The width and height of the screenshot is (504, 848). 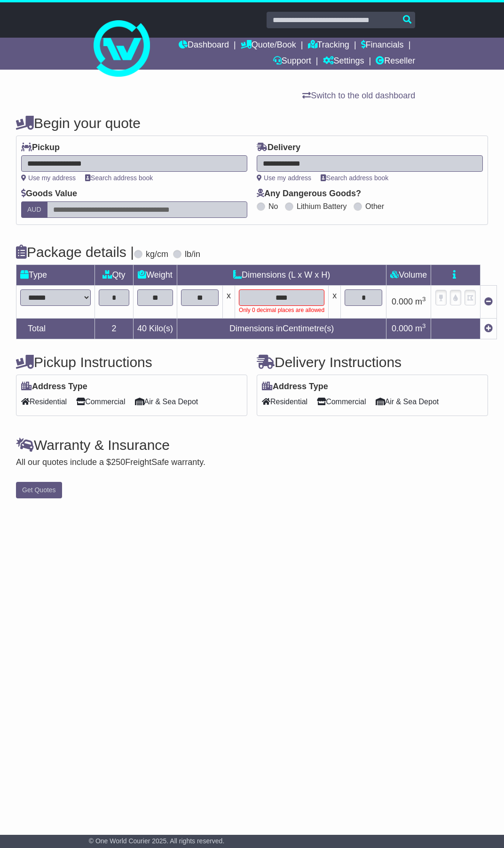 What do you see at coordinates (192, 255) in the screenshot?
I see `label: lb/in` at bounding box center [192, 255].